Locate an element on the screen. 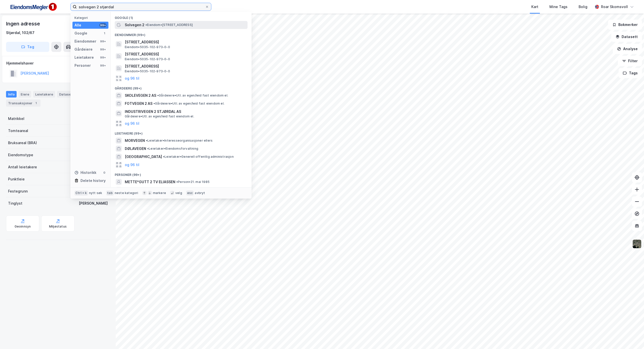 This screenshot has height=349, width=644. div: Delete history is located at coordinates (93, 181).